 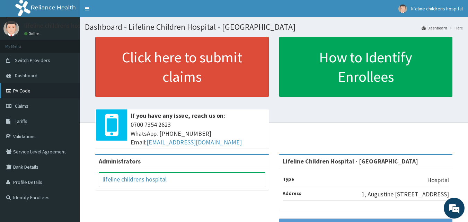 I want to click on p: lifeline childrens hospital, so click(x=58, y=26).